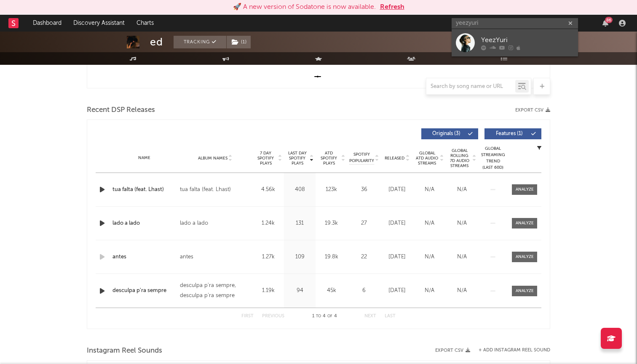  What do you see at coordinates (299, 190) in the screenshot?
I see `div: 408` at bounding box center [299, 190].